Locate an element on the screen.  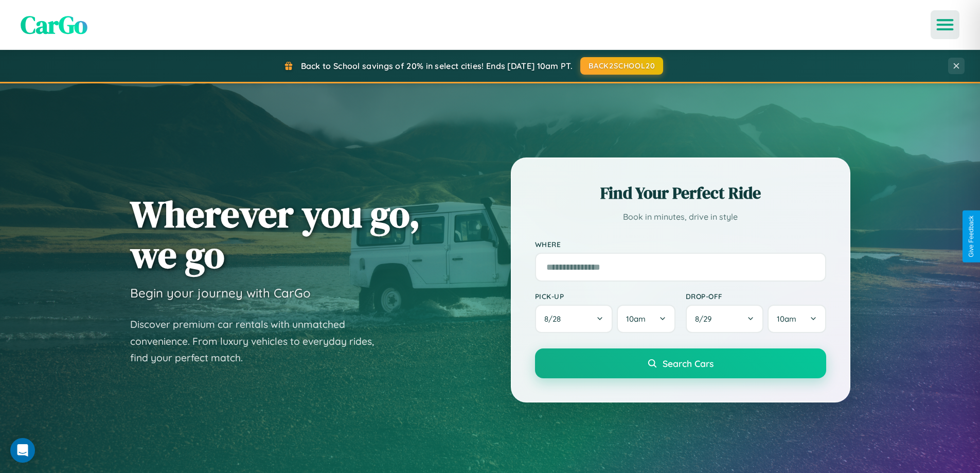
h1: Wherever you go, we go is located at coordinates (275, 234).